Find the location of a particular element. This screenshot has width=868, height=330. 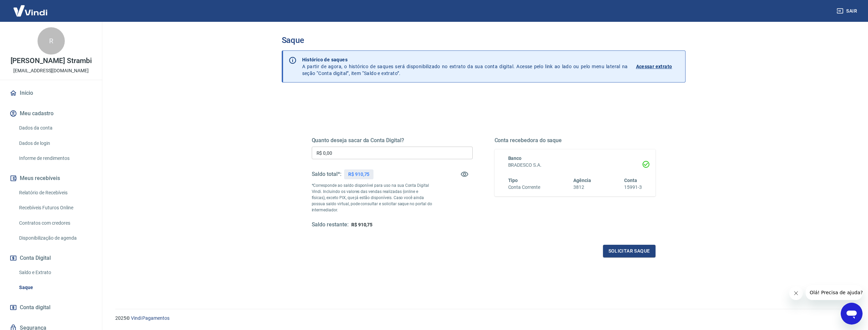

span: Olá! Precisa de ajuda? is located at coordinates (31, 8).